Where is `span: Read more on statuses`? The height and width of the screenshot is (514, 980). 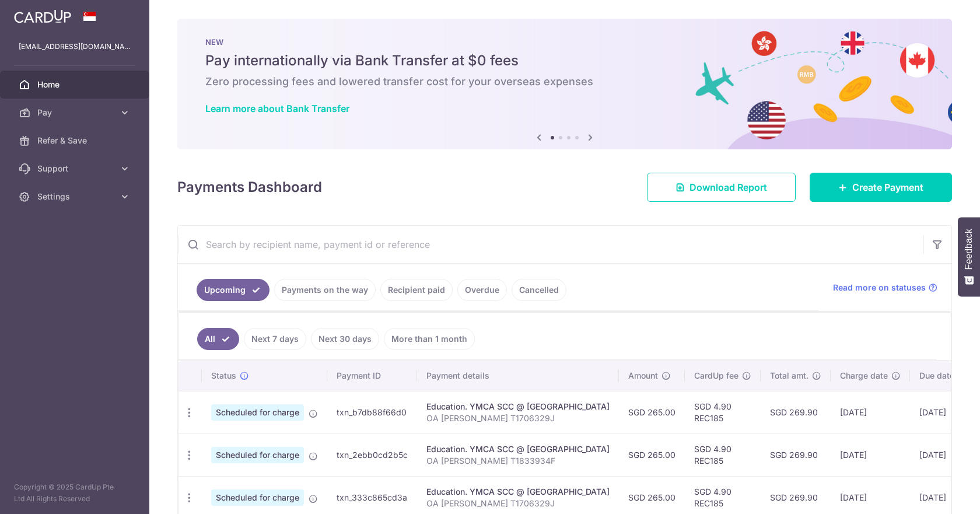
span: Read more on statuses is located at coordinates (880, 288).